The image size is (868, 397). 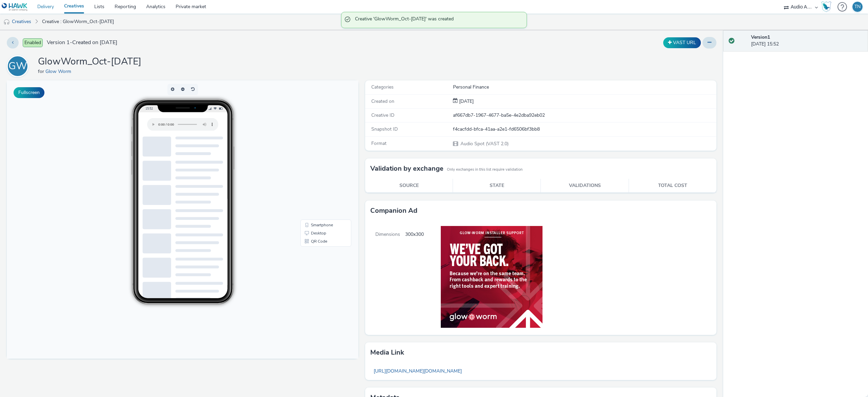 What do you see at coordinates (32, 43) in the screenshot?
I see `span: Enabled` at bounding box center [32, 43].